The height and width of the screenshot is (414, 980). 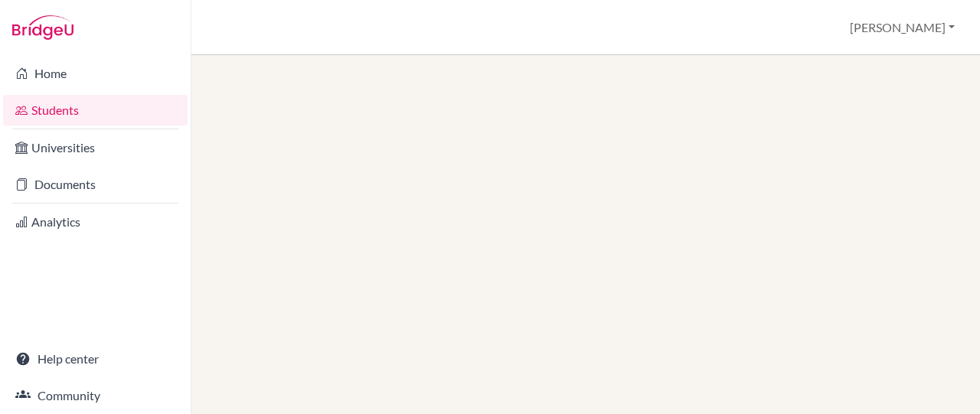 I want to click on a: Community, so click(x=95, y=396).